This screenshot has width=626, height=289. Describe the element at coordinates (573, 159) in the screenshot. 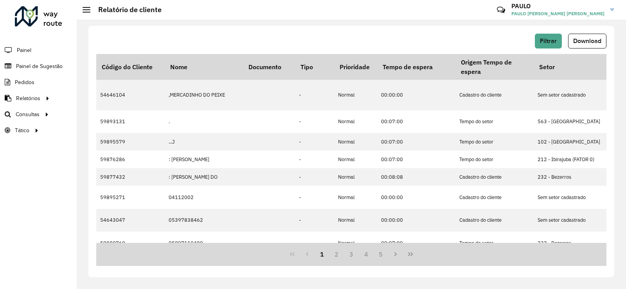

I see `td: 212 - Ibirajuba (FATOR 0)` at that location.